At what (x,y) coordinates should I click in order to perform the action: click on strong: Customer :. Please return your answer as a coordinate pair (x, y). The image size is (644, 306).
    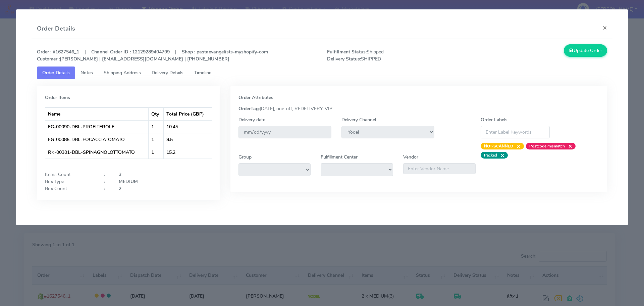
    Looking at the image, I should click on (48, 59).